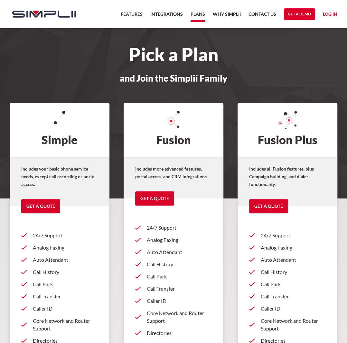 The width and height of the screenshot is (347, 343). Describe the element at coordinates (330, 15) in the screenshot. I see `a: Log in` at that location.